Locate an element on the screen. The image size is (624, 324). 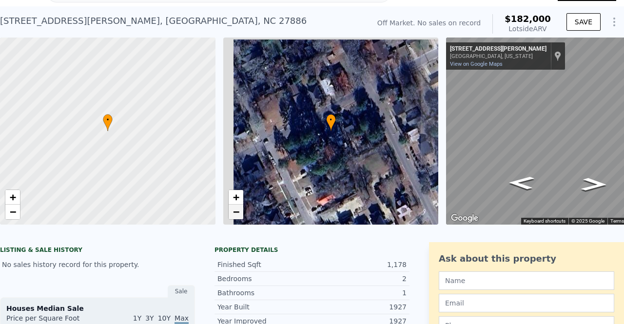
span: 1Y is located at coordinates (137, 318).